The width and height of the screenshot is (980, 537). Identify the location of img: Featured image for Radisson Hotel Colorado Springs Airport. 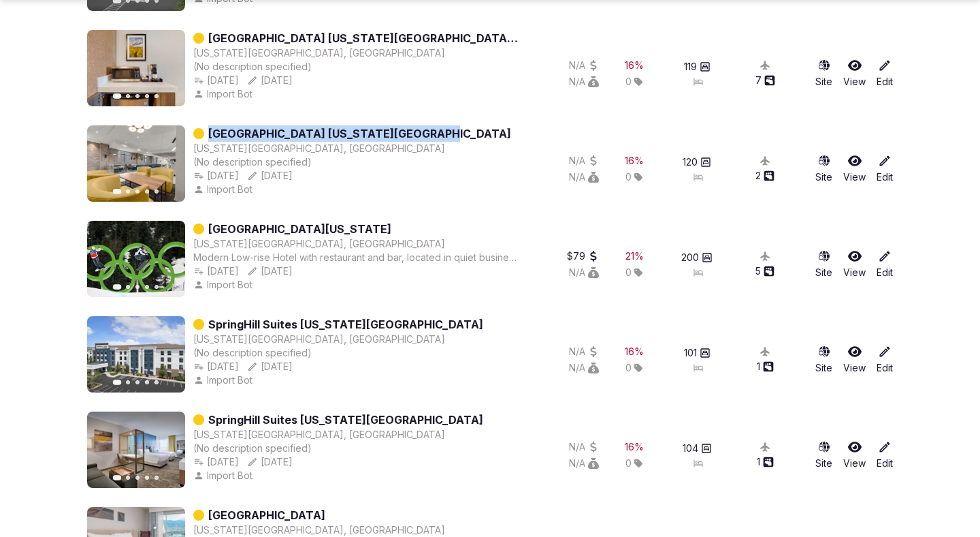
(136, 259).